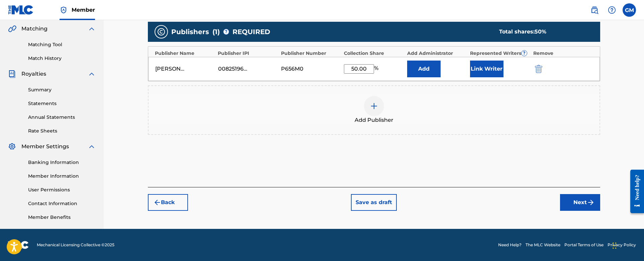  What do you see at coordinates (612, 10) in the screenshot?
I see `img: help` at bounding box center [612, 10].